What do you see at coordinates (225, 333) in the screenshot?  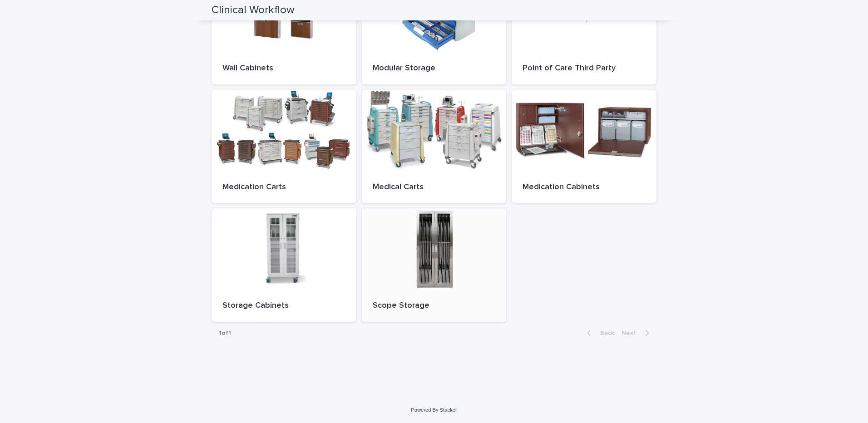 I see `p: 1 of 1` at bounding box center [225, 333].